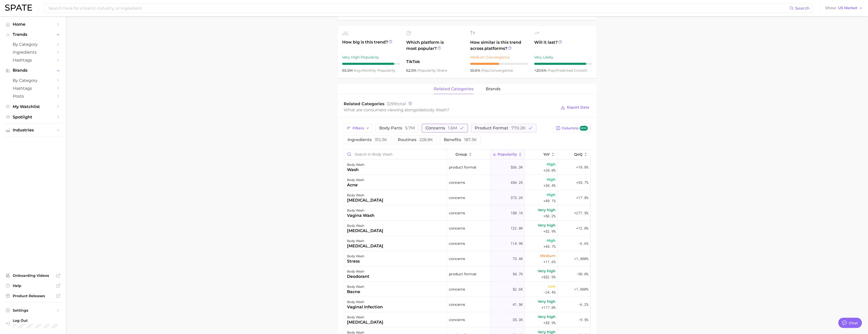 The width and height of the screenshot is (868, 334). What do you see at coordinates (550, 231) in the screenshot?
I see `span: +52.9%` at bounding box center [550, 231].